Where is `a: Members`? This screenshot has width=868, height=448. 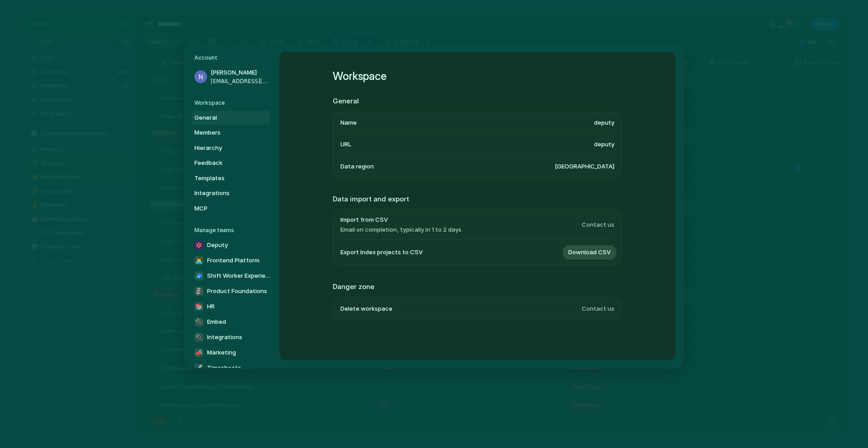
a: Members is located at coordinates (232, 133).